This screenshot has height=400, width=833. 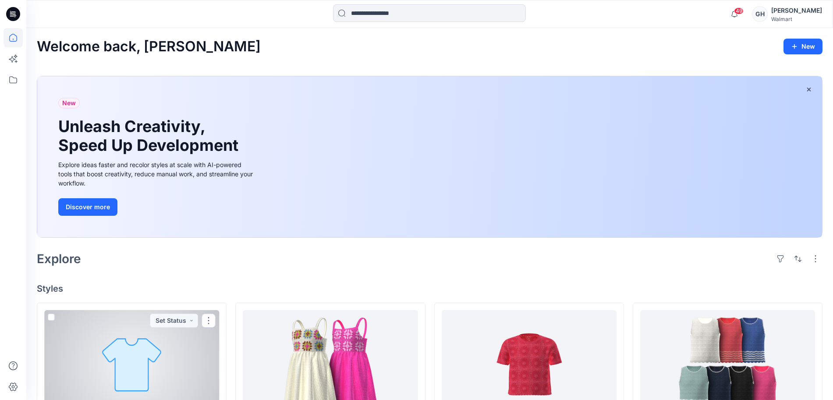 I want to click on h1: Unleash Creativity, Speed Up Development, so click(x=150, y=136).